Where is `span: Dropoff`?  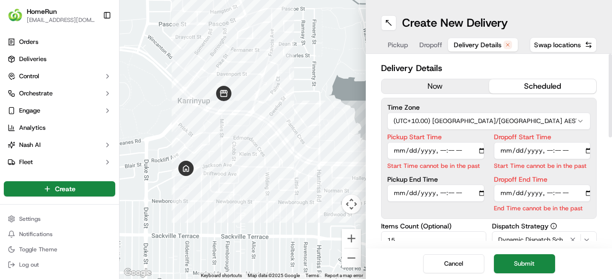
span: Dropoff is located at coordinates (430, 45).